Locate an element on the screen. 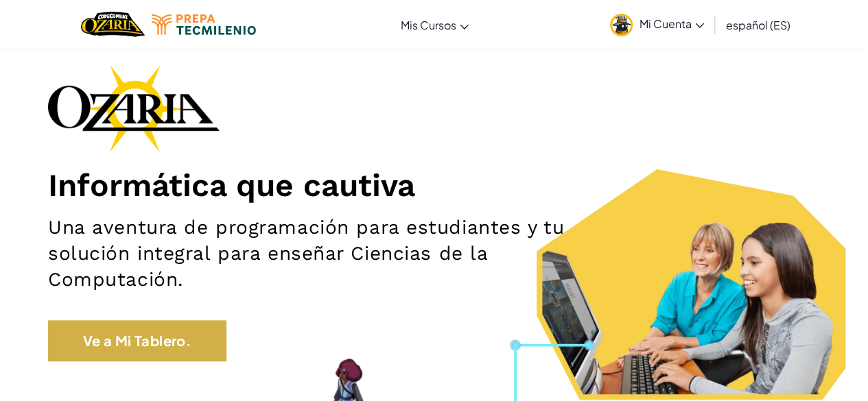 The width and height of the screenshot is (868, 401). img: Ozaria branding logo is located at coordinates (134, 108).